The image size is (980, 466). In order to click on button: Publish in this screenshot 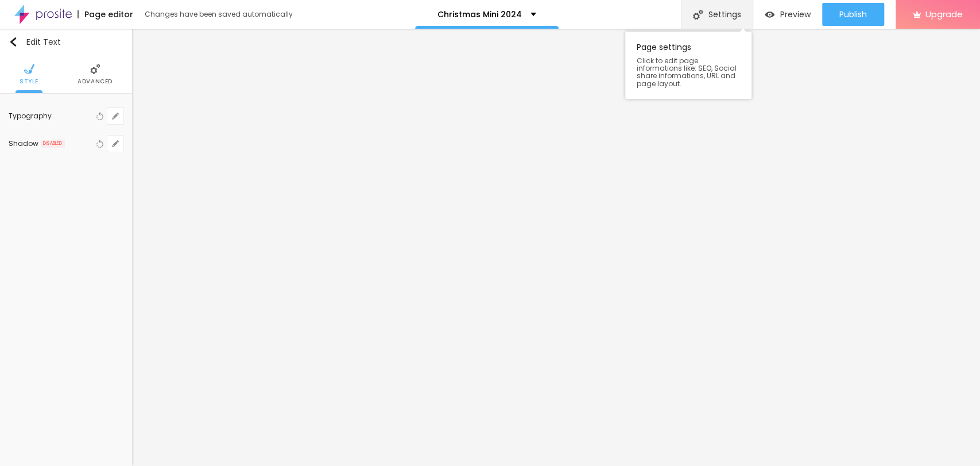, I will do `click(853, 14)`.